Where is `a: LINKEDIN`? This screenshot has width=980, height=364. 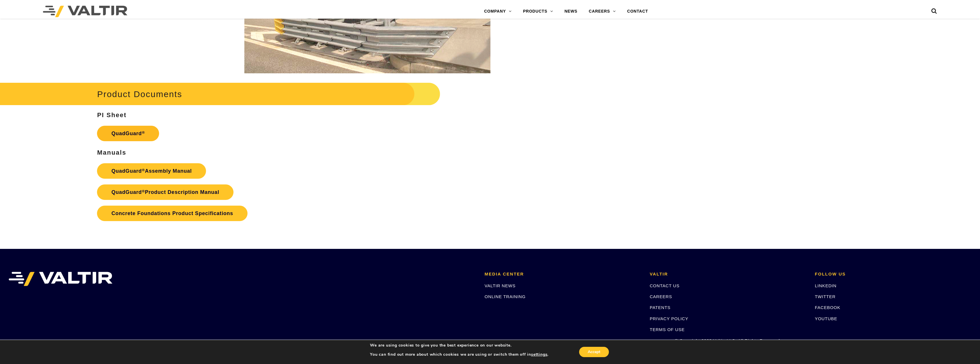 a: LINKEDIN is located at coordinates (826, 285).